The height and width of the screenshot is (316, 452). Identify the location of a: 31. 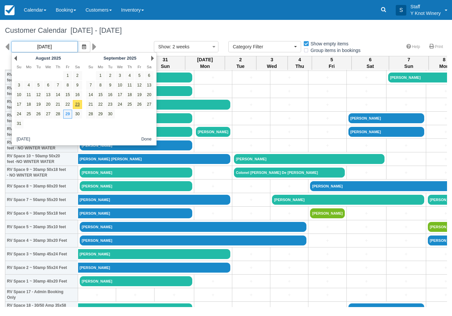
(19, 123).